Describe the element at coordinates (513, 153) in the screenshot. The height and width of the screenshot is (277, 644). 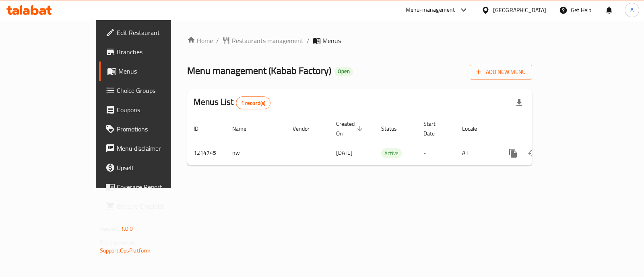
I see `button: more` at that location.